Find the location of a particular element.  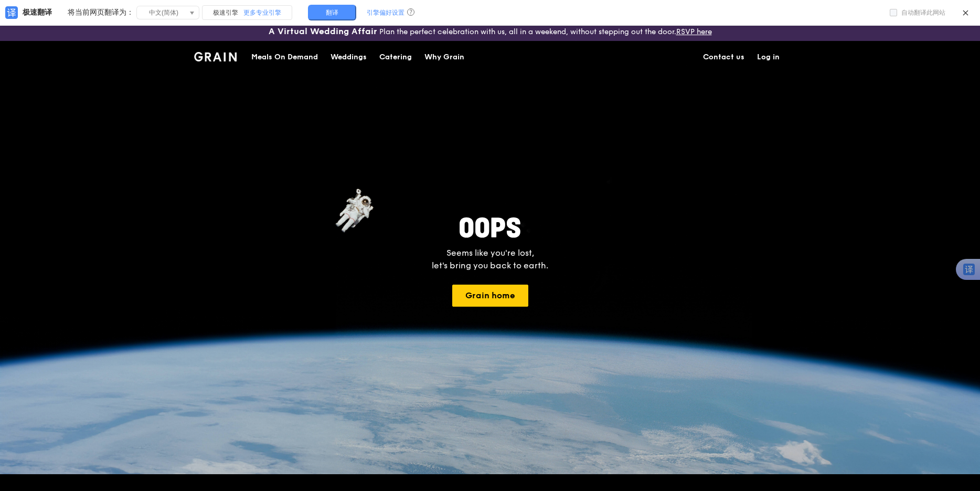

a: GrainGrain is located at coordinates (215, 56).